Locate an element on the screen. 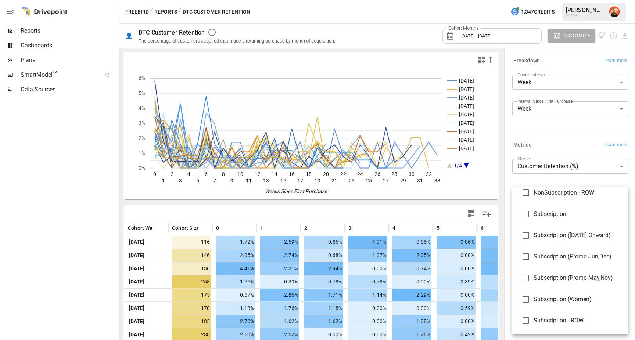 The image size is (635, 340). span: Subscription (Women) is located at coordinates (578, 300).